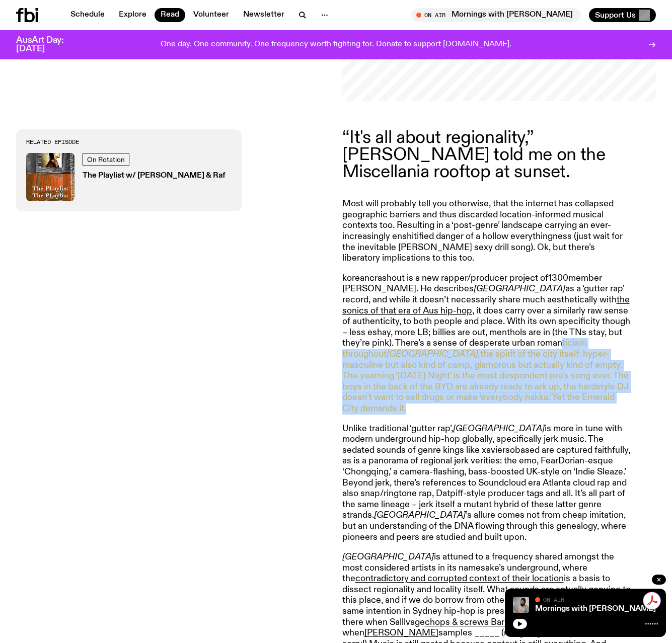 This screenshot has height=643, width=672. Describe the element at coordinates (132, 15) in the screenshot. I see `a: Explore` at that location.